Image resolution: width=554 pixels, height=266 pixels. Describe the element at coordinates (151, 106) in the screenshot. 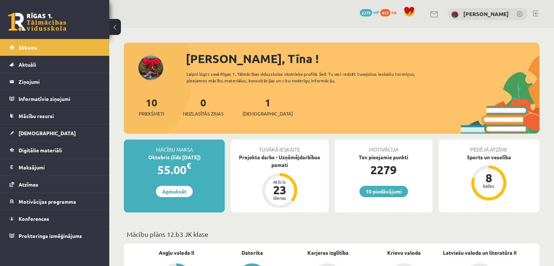

I see `a: 10Priekšmeti` at that location.